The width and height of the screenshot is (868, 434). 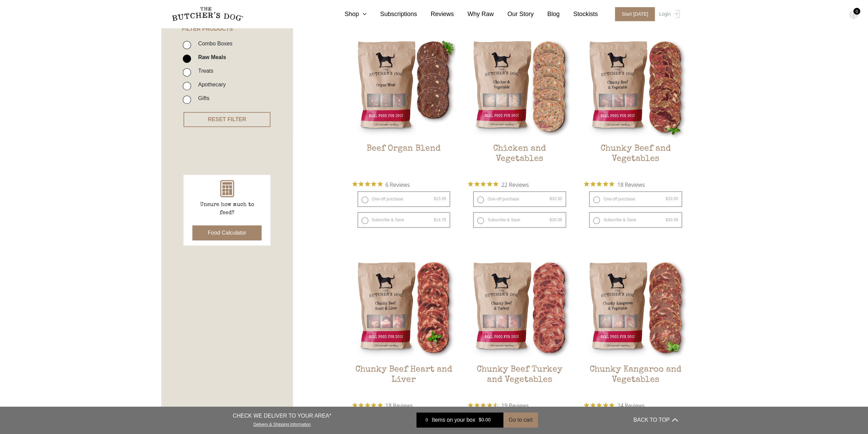 What do you see at coordinates (671, 198) in the screenshot?
I see `bdi: 33.50` at bounding box center [671, 198].